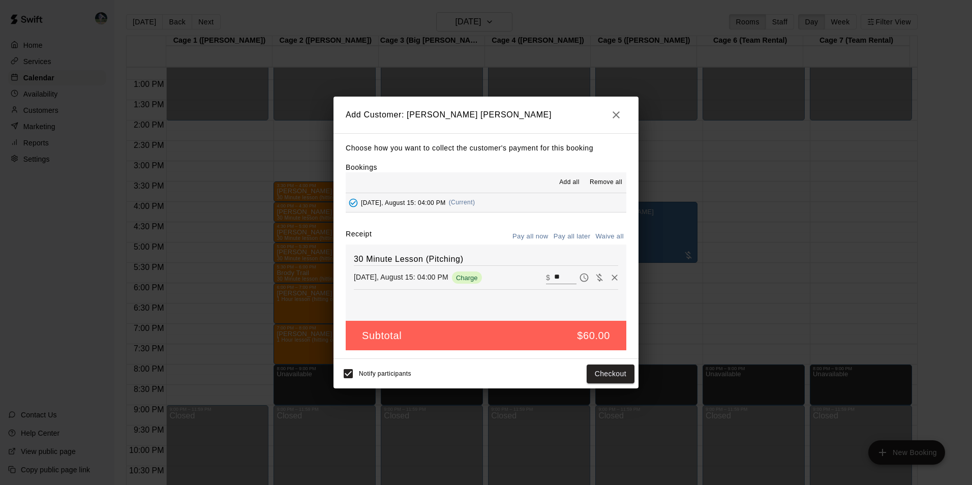  I want to click on button: Pay all now, so click(530, 236).